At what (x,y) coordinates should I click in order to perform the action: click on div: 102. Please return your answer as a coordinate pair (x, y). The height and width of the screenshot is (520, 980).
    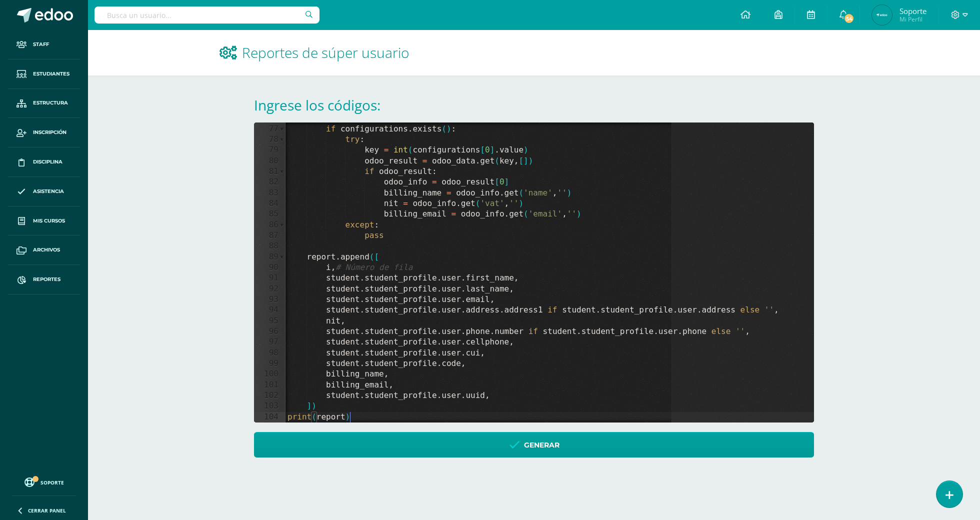
    Looking at the image, I should click on (270, 395).